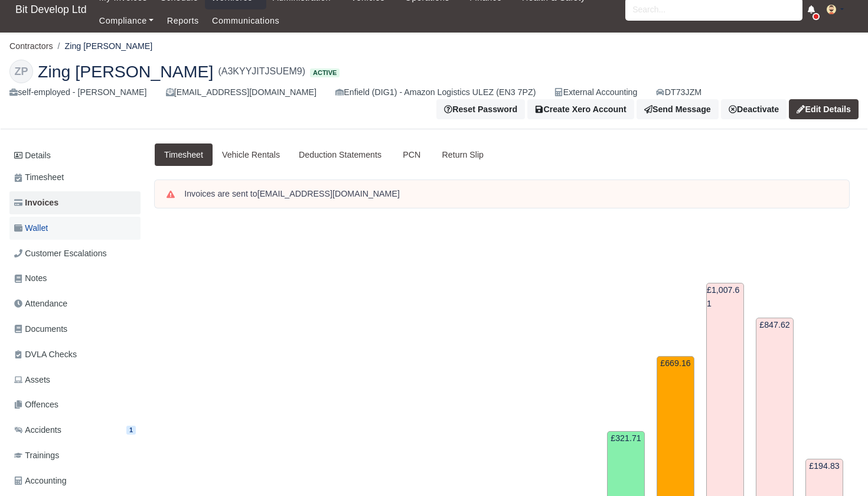 Image resolution: width=868 pixels, height=496 pixels. What do you see at coordinates (40, 480) in the screenshot?
I see `span: Accounting` at bounding box center [40, 480].